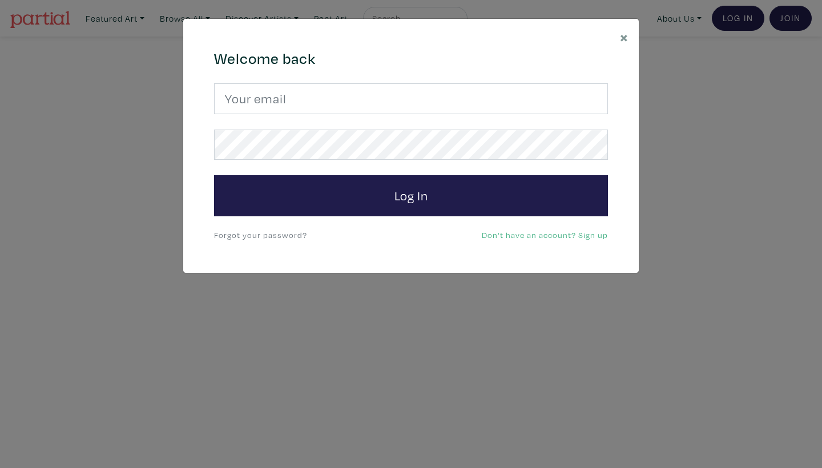 This screenshot has width=822, height=468. What do you see at coordinates (411, 99) in the screenshot?
I see `input: Your email` at bounding box center [411, 99].